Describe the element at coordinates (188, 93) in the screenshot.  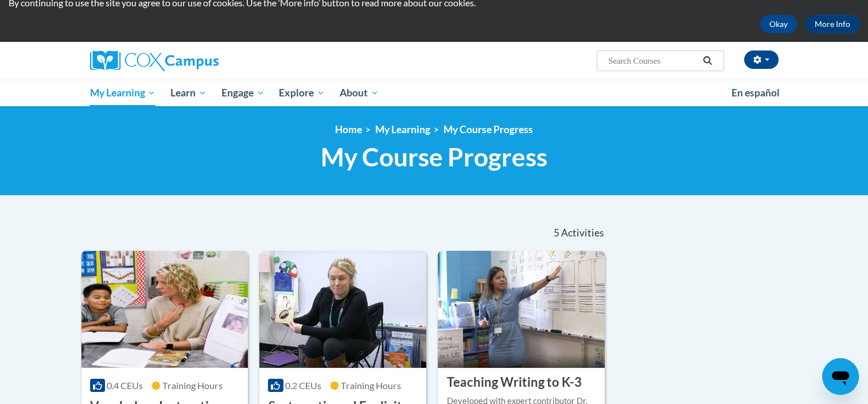
I see `span: Learn` at that location.